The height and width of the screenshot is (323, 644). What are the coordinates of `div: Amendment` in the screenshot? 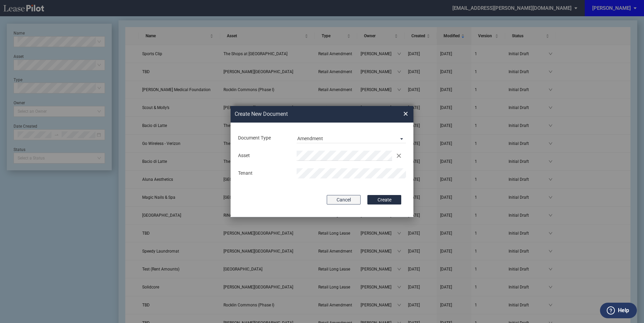 It's located at (310, 138).